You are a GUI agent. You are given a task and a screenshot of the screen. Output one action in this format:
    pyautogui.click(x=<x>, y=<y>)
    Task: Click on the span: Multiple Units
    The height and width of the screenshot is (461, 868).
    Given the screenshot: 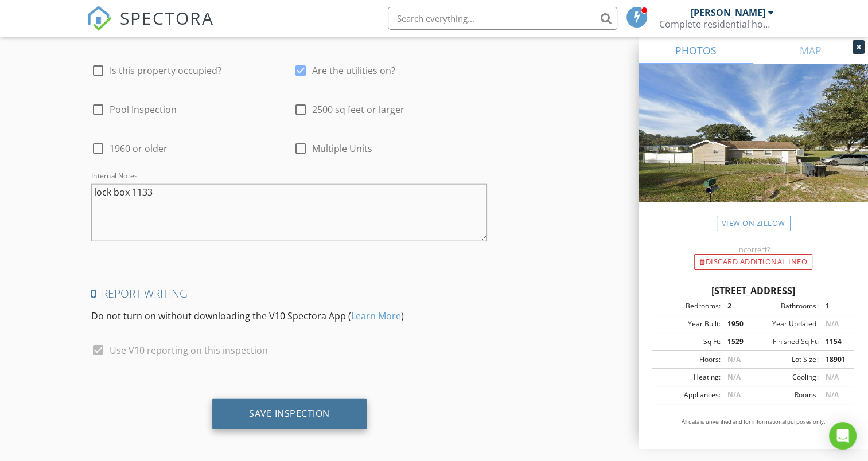 What is the action you would take?
    pyautogui.click(x=342, y=148)
    